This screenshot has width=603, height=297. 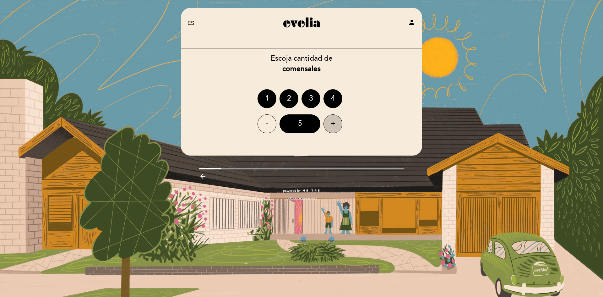 I want to click on img: MEITRE, so click(x=311, y=191).